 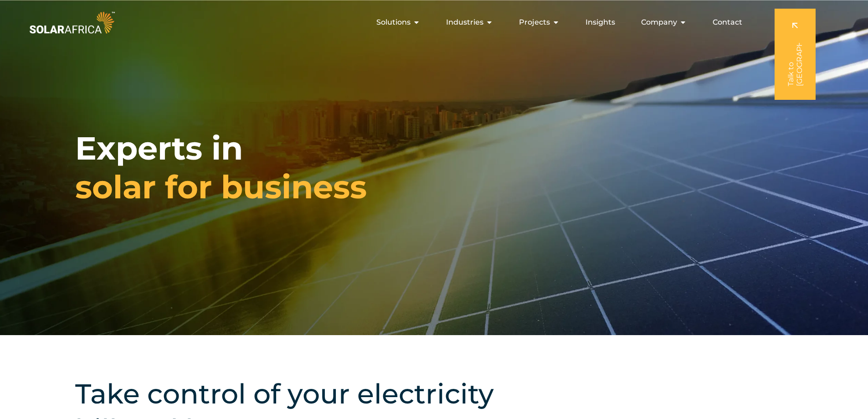 I want to click on span: Industries, so click(x=465, y=22).